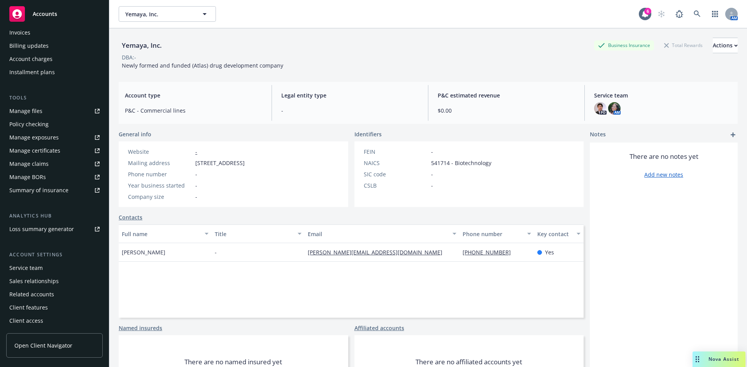 Image resolution: width=747 pixels, height=367 pixels. Describe the element at coordinates (160, 197) in the screenshot. I see `div: Company size` at that location.